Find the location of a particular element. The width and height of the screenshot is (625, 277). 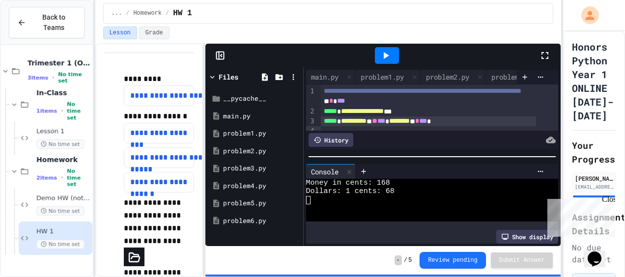

span: Money in cents: 168 is located at coordinates (348, 183).